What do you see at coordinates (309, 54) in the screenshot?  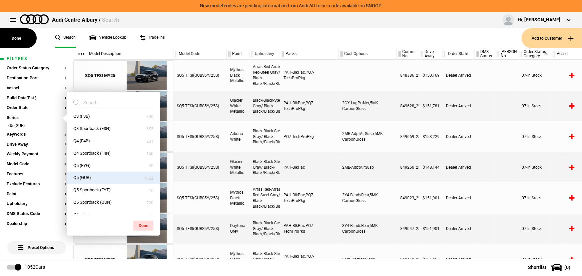 I see `div: Packs` at bounding box center [309, 54].